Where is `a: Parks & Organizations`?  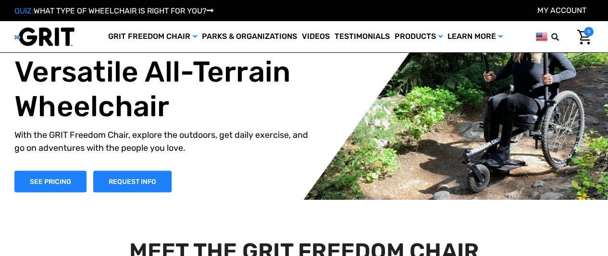
a: Parks & Organizations is located at coordinates (249, 37).